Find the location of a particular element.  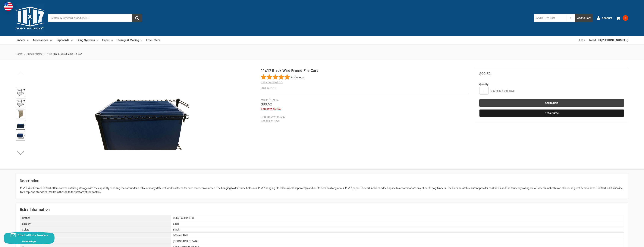

h2: Extra Information is located at coordinates (322, 210).